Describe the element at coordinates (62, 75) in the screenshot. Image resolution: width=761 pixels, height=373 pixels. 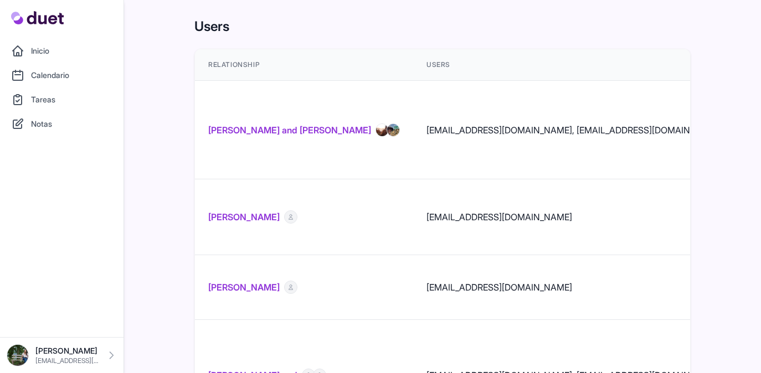
I see `a: Calendario` at that location.